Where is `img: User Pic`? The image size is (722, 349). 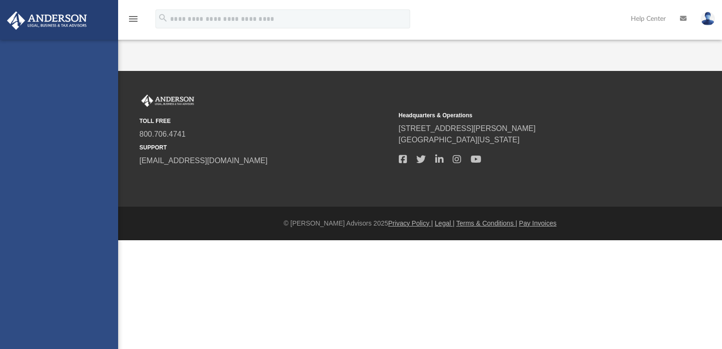
img: User Pic is located at coordinates (708, 18).